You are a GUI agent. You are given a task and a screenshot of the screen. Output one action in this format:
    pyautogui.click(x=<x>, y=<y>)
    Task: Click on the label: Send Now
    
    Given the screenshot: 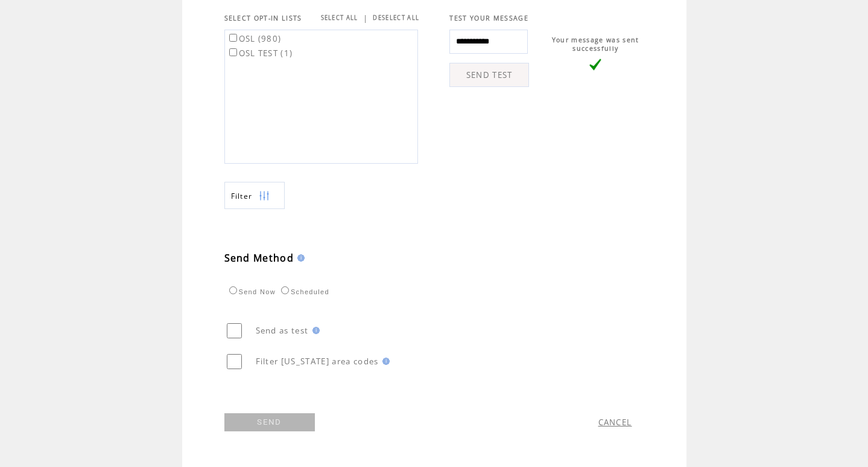 What is the action you would take?
    pyautogui.click(x=251, y=291)
    